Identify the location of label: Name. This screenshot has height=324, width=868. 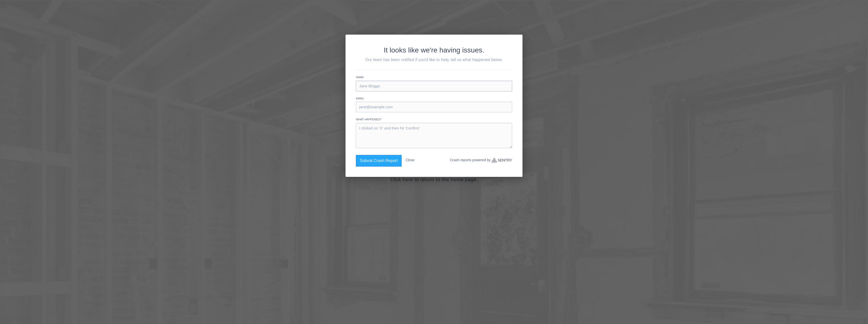
(434, 77).